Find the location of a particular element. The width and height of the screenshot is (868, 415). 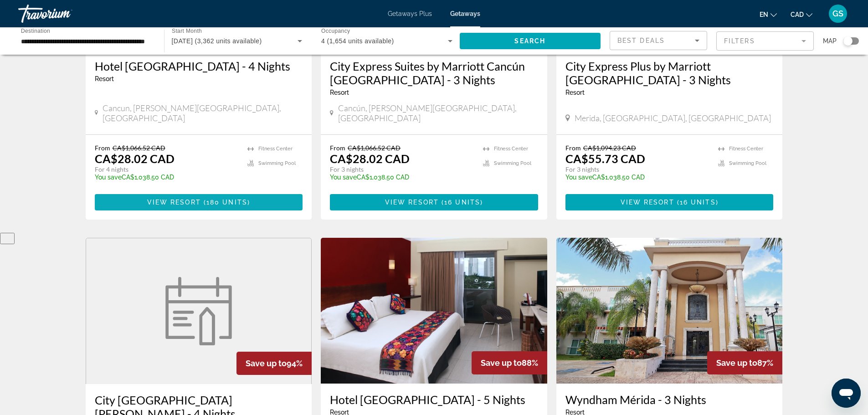

span: Search is located at coordinates (530, 41).